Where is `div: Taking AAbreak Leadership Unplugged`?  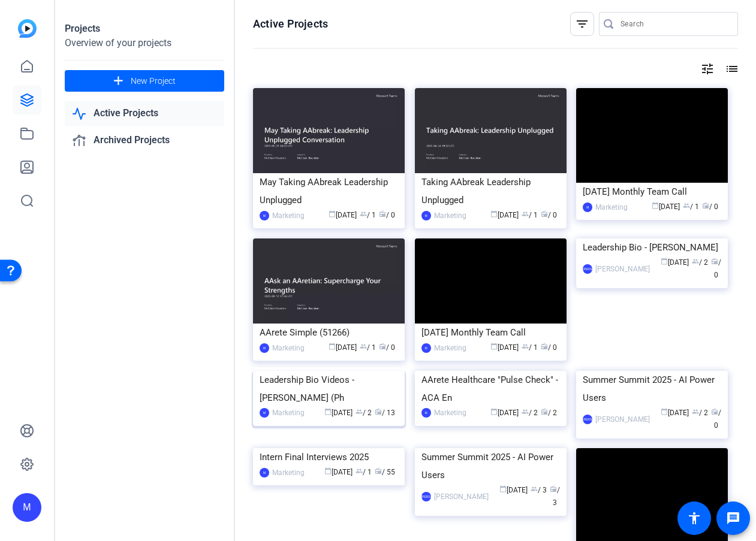 div: Taking AAbreak Leadership Unplugged is located at coordinates (490, 191).